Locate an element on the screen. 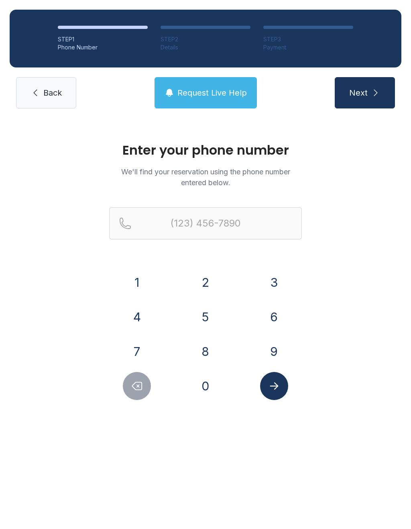 The image size is (411, 529). input: Reservation phone number is located at coordinates (206, 223).